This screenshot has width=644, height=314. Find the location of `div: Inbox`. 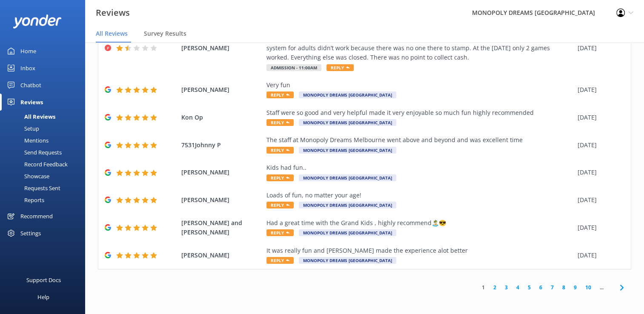

div: Inbox is located at coordinates (28, 68).